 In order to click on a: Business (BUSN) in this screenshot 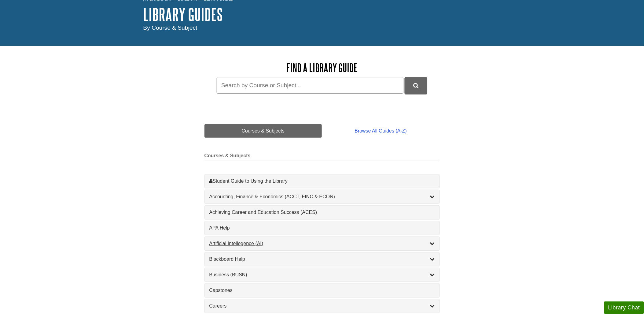, I will do `click(322, 275)`.